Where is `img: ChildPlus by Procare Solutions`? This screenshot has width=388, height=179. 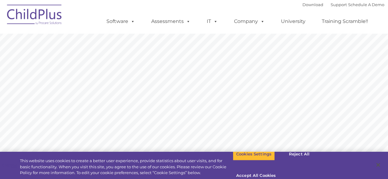
img: ChildPlus by Procare Solutions is located at coordinates (35, 16).